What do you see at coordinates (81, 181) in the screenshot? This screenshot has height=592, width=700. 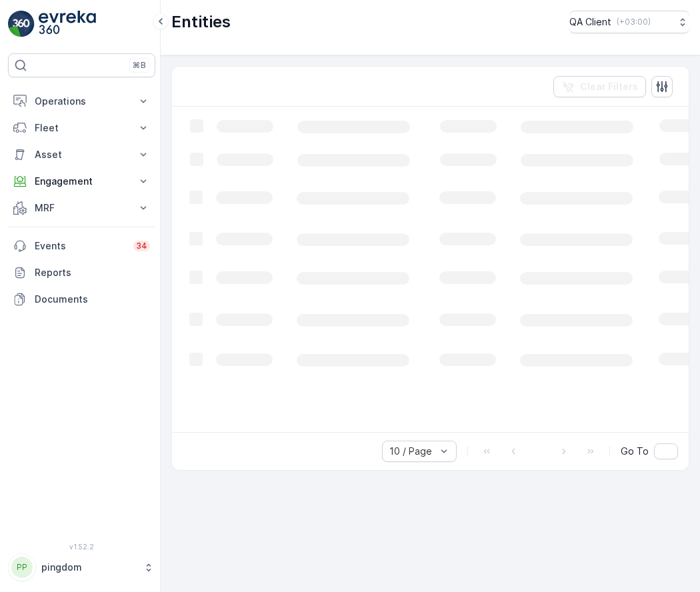 I see `p: Engagement` at bounding box center [81, 181].